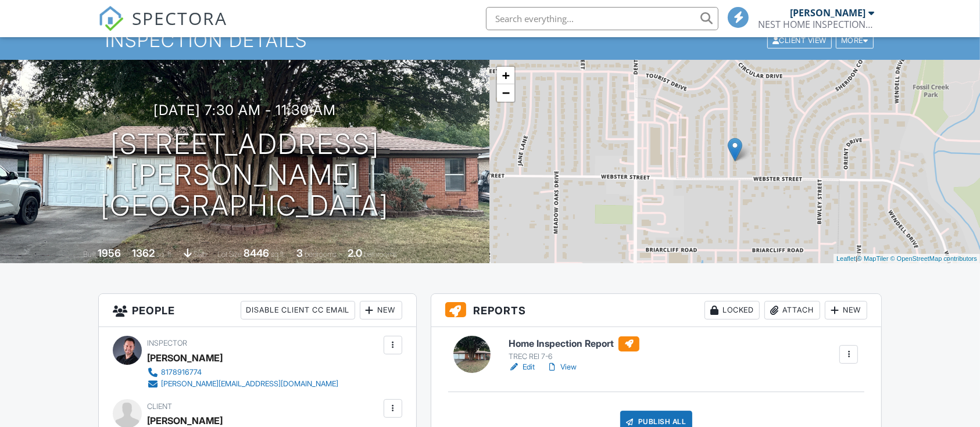 The width and height of the screenshot is (980, 427). What do you see at coordinates (258, 310) in the screenshot?
I see `h3: People` at bounding box center [258, 310].